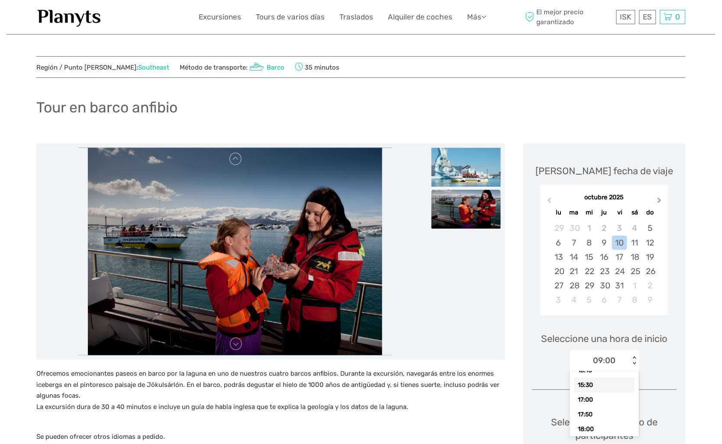  What do you see at coordinates (466, 167) in the screenshot?
I see `img: 7847e73af99d43878cea5bcaa9fd65fb_slider_thumbnail.jpg` at bounding box center [466, 167].